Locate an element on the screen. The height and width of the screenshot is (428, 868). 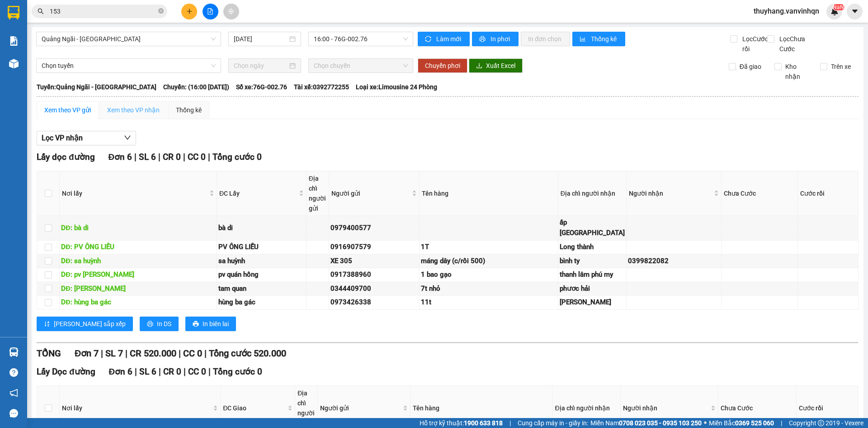
span: plus is located at coordinates (189, 12).